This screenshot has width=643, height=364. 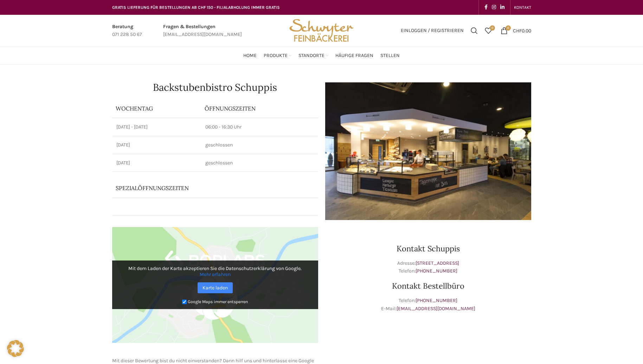 I want to click on a: Häufige Fragen, so click(x=355, y=55).